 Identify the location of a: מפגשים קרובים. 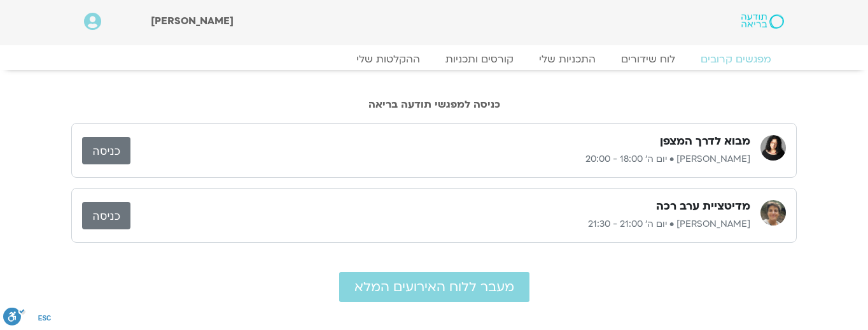
(735, 59).